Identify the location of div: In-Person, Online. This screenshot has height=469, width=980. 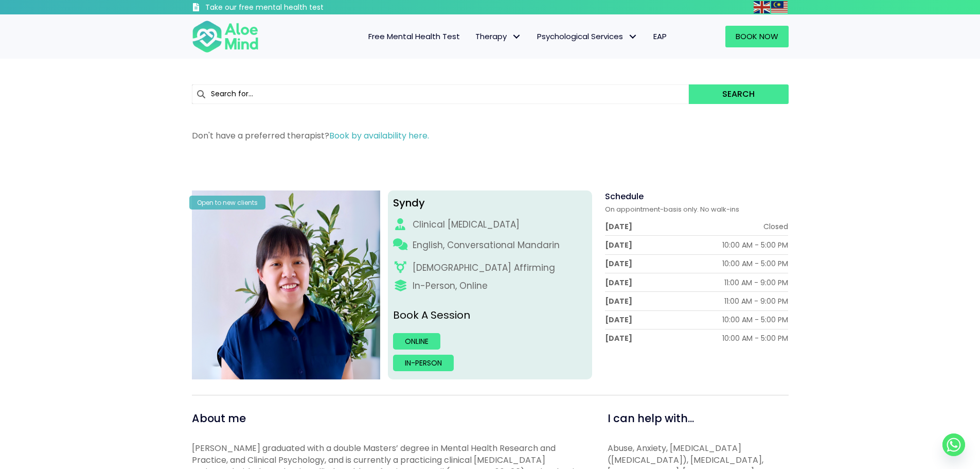
(450, 286).